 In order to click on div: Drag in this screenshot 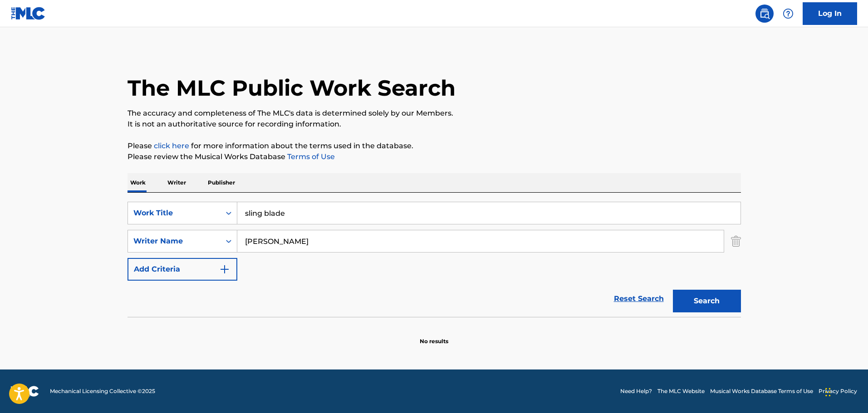, I will do `click(828, 392)`.